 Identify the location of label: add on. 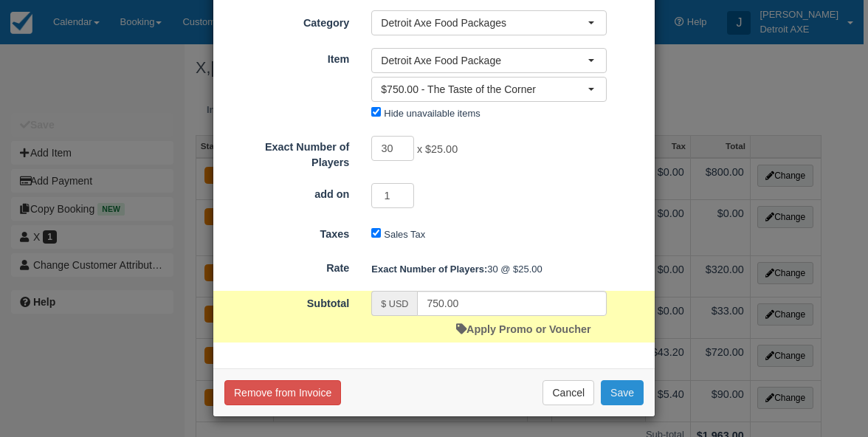
(286, 192).